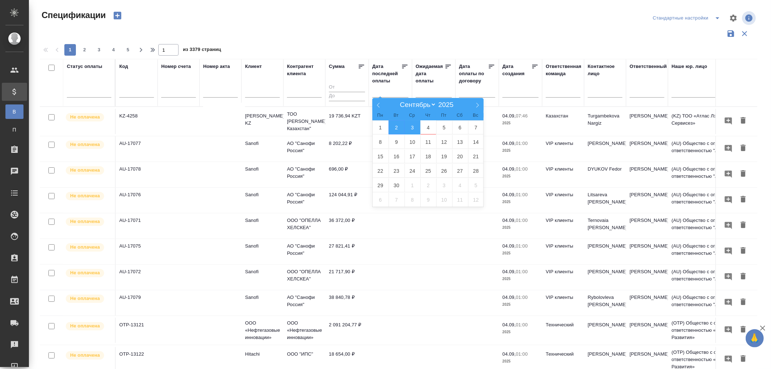 Image resolution: width=771 pixels, height=369 pixels. I want to click on span: Октябрь 5, 2025, so click(476, 185).